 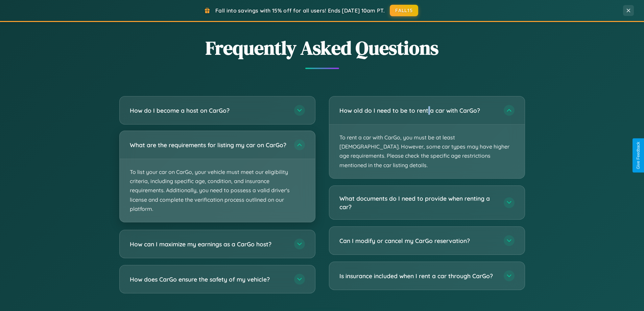 What do you see at coordinates (322, 48) in the screenshot?
I see `h2: Frequently Asked Questions` at bounding box center [322, 48].